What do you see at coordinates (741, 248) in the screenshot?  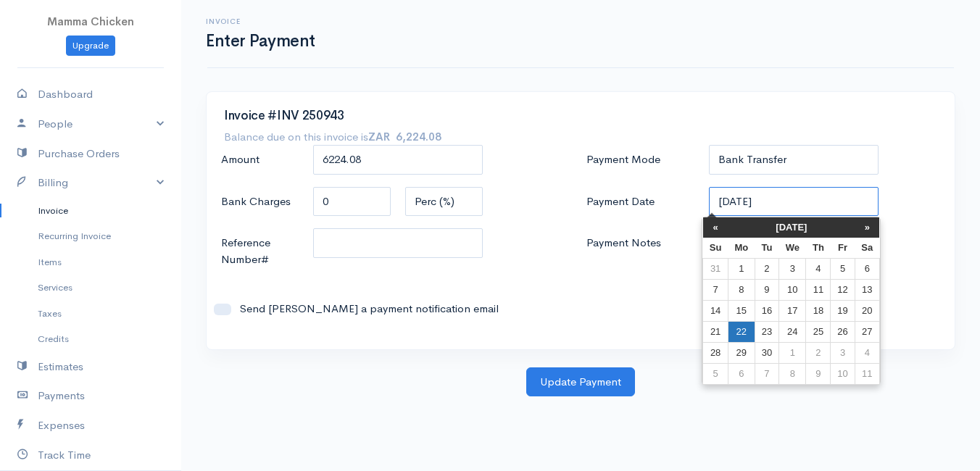 I see `th: Mo` at bounding box center [741, 248].